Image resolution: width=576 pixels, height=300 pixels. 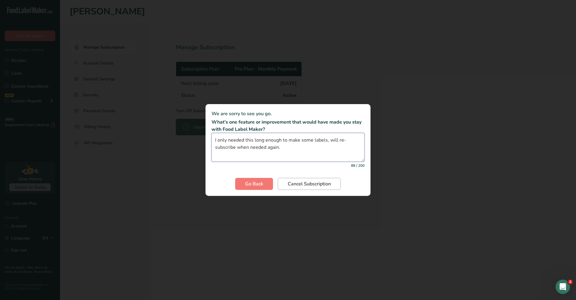 What do you see at coordinates (288, 114) in the screenshot?
I see `p: We are sorry to see you go.` at bounding box center [288, 114].